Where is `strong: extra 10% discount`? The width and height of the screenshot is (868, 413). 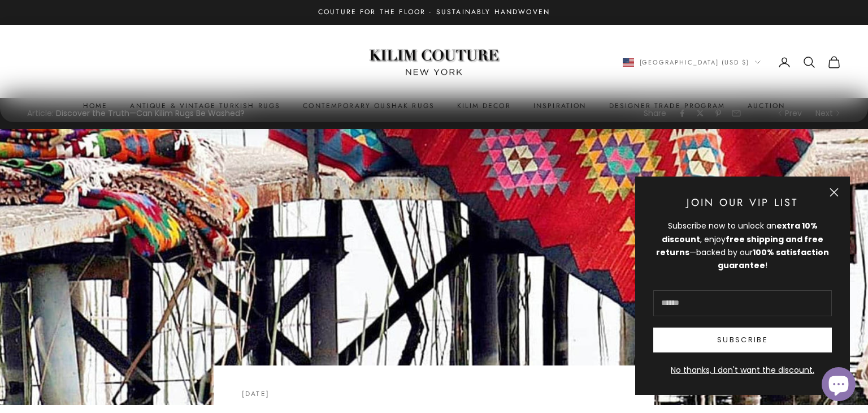 strong: extra 10% discount is located at coordinates (740, 232).